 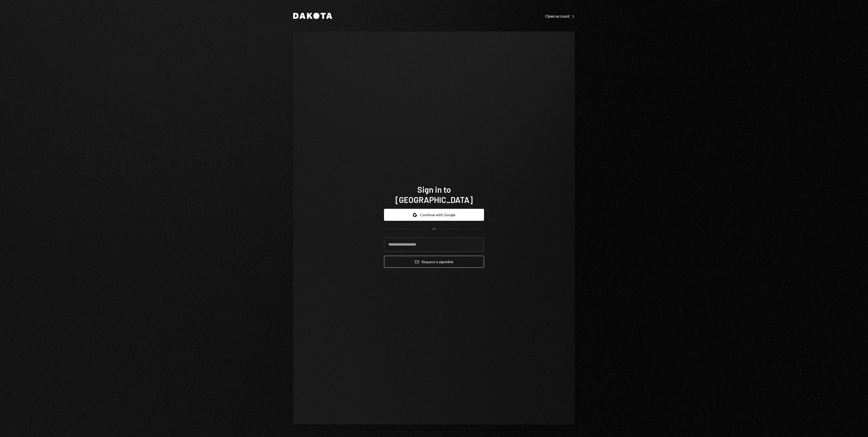 What do you see at coordinates (434, 229) in the screenshot?
I see `div: OR` at bounding box center [434, 229].